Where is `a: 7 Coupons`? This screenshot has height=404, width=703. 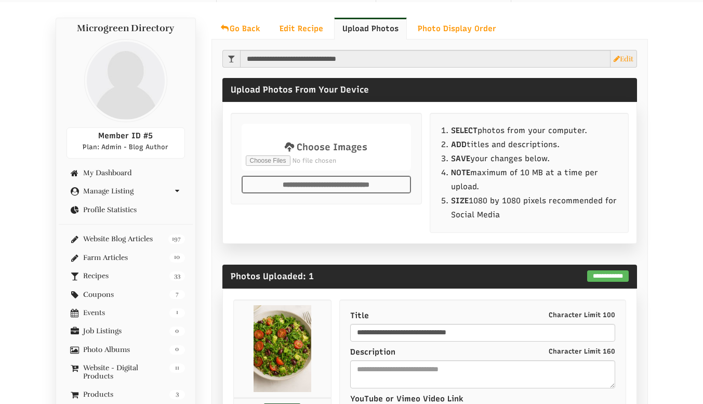
a: 7 Coupons is located at coordinates (126, 294).